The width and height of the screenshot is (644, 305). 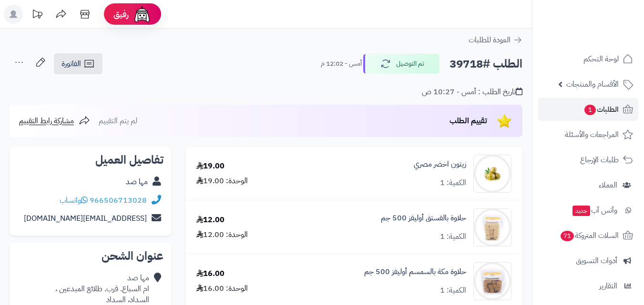 What do you see at coordinates (567, 236) in the screenshot?
I see `span: 71` at bounding box center [567, 236].